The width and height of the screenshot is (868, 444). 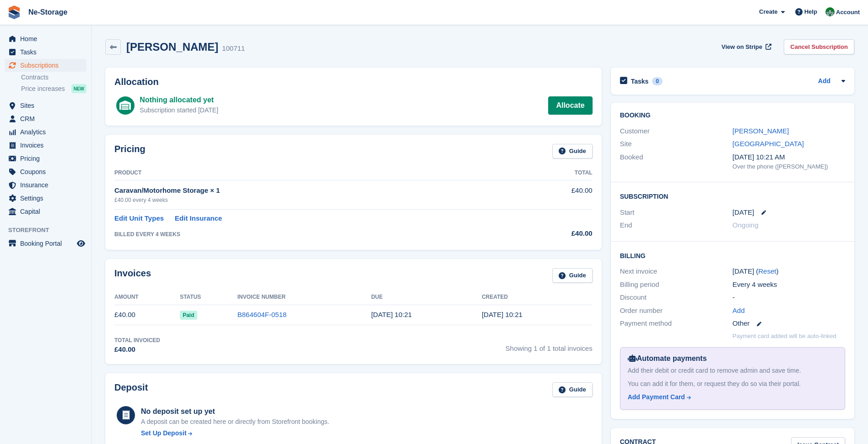 I want to click on div: End, so click(x=676, y=225).